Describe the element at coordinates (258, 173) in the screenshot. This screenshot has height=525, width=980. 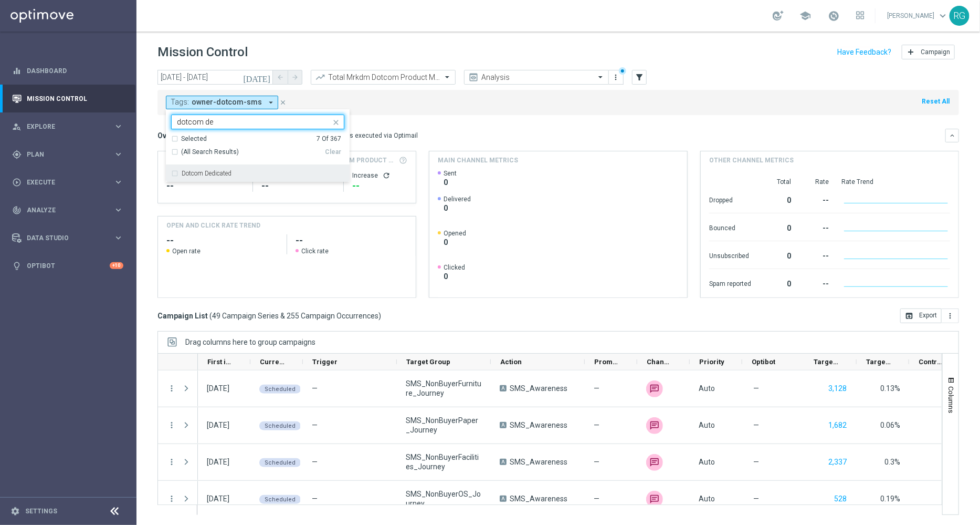
I see `div: Dotcom Dedicated` at that location.